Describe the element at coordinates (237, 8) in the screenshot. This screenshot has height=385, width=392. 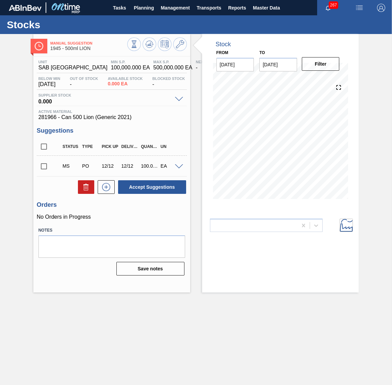
I see `span: Reports` at that location.